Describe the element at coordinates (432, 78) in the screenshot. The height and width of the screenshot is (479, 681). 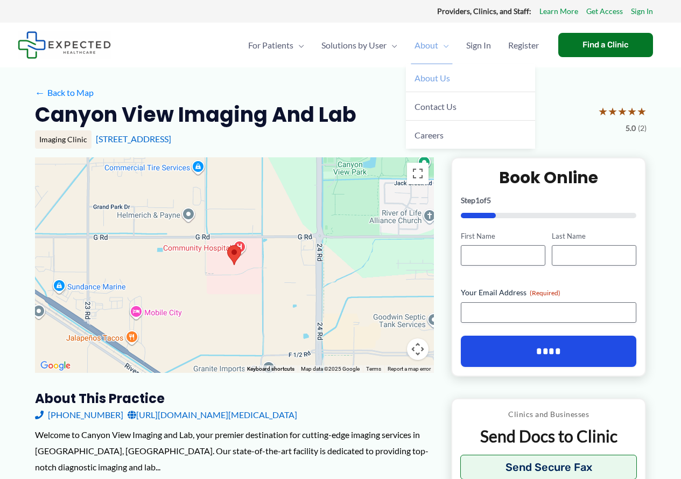
I see `span: About Us` at that location.